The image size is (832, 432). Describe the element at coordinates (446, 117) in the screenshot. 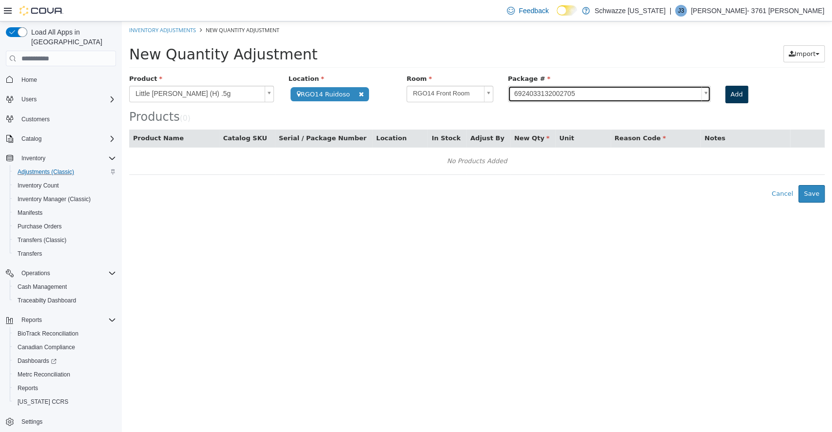

I see `button: Unit` at that location.